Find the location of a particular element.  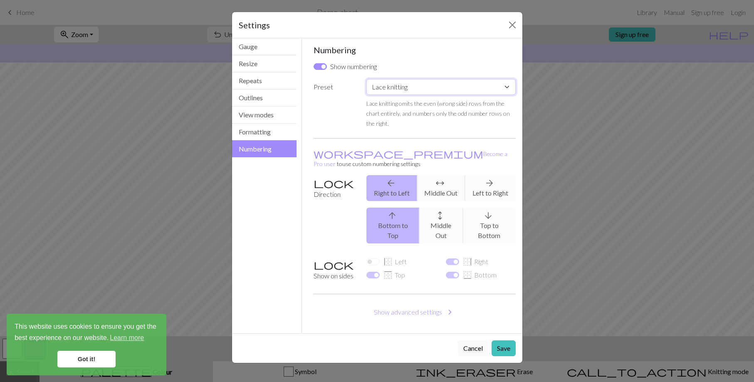

button: Numbering is located at coordinates (264, 148).